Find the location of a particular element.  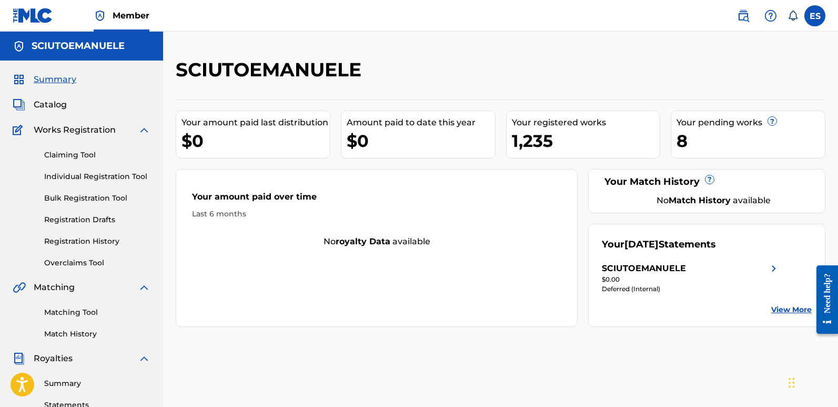

a: Registration Drafts is located at coordinates (97, 219).